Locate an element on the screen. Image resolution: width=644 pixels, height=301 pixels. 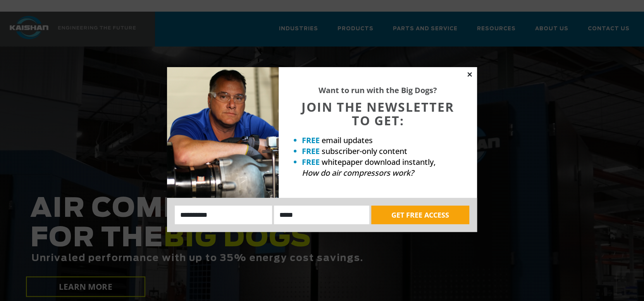
button: GET FREE ACCESS is located at coordinates (420, 214).